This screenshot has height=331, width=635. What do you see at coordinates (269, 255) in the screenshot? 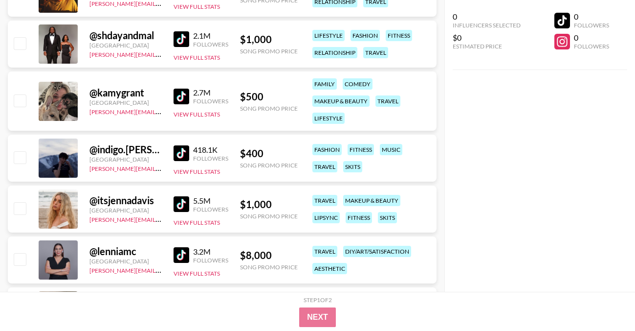
I see `div: $ 8,000` at bounding box center [269, 255].